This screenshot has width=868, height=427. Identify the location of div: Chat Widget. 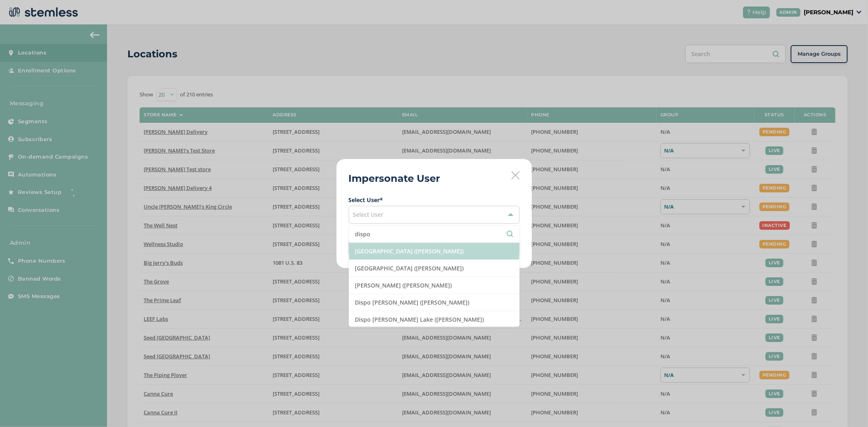
(848, 407).